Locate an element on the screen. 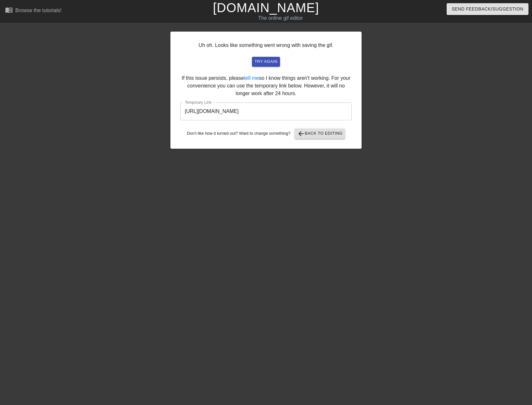  span: try again is located at coordinates (266, 61).